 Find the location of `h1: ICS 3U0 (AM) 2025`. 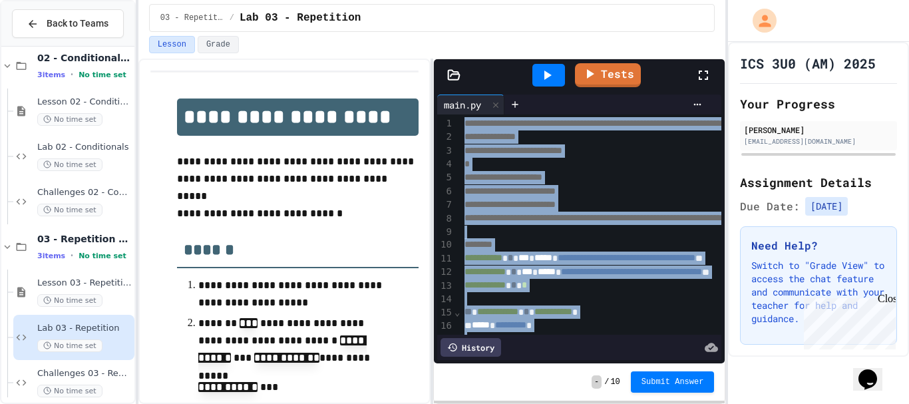

h1: ICS 3U0 (AM) 2025 is located at coordinates (808, 63).